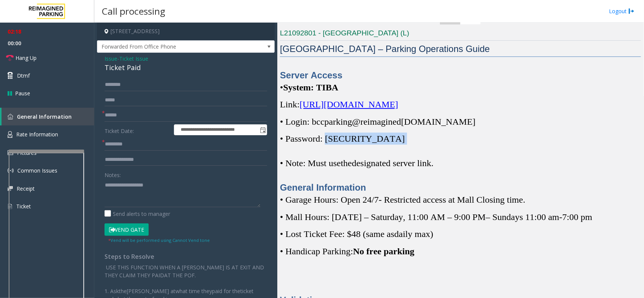 The width and height of the screenshot is (644, 298). Describe the element at coordinates (111, 58) in the screenshot. I see `span: Issue` at that location.